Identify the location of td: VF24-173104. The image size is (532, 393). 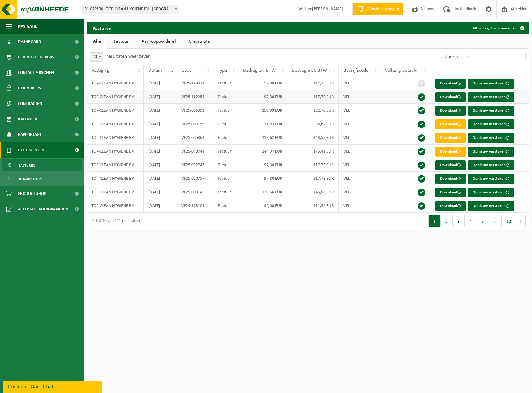
(195, 206).